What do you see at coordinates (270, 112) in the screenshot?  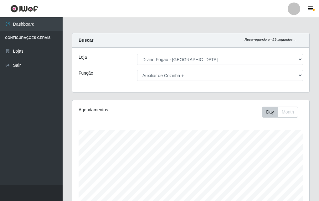 I see `button: Day` at bounding box center [270, 112].